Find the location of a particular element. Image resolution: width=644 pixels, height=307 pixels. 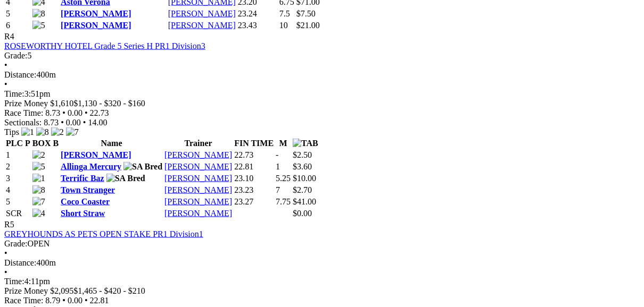

img: 2 is located at coordinates (39, 155).